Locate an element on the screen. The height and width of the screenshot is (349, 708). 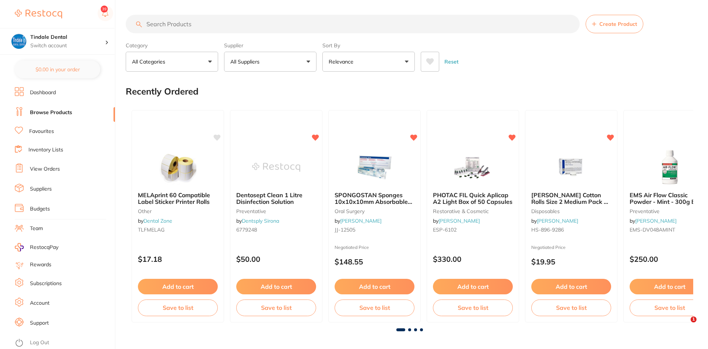
button: Reset is located at coordinates (451, 62).